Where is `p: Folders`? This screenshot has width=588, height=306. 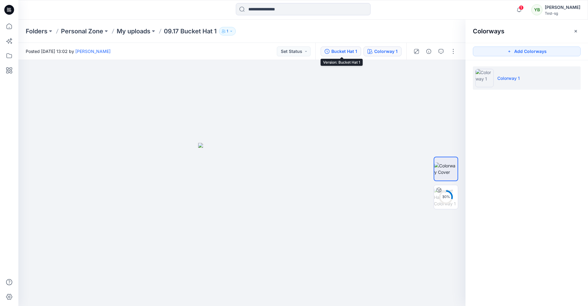 p: Folders is located at coordinates (36, 31).